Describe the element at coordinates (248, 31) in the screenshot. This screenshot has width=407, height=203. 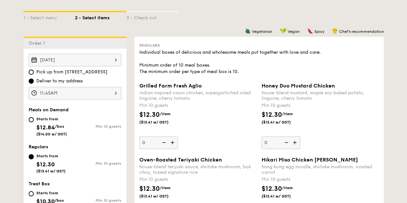
I see `img: icon-vegetarian.fe4039eb.svg` at that location.